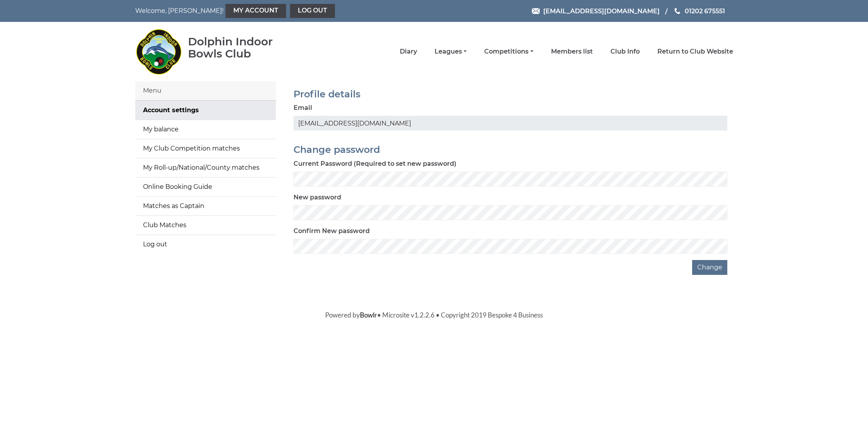 This screenshot has width=868, height=443. What do you see at coordinates (206, 148) in the screenshot?
I see `a: My Club Competition matches` at bounding box center [206, 148].